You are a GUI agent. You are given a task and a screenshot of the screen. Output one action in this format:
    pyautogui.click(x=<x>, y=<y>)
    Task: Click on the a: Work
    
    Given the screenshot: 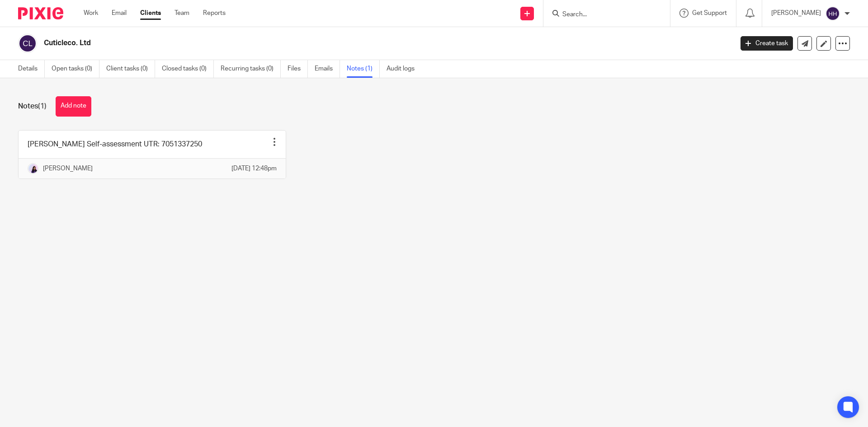 What is the action you would take?
    pyautogui.click(x=91, y=13)
    